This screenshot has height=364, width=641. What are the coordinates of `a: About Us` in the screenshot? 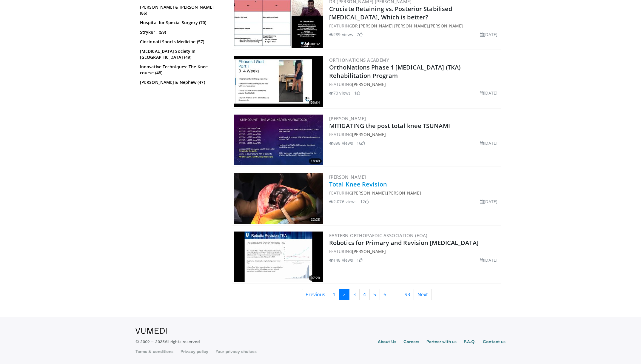 It's located at (387, 342).